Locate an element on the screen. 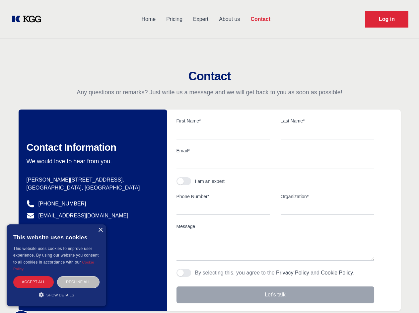 The width and height of the screenshot is (419, 313). div: Close is located at coordinates (100, 230).